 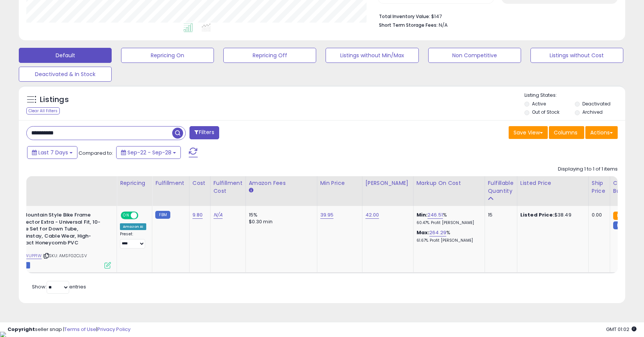 What do you see at coordinates (60, 230) in the screenshot?
I see `b: All Mountain Style Bike Frame Protector Extra - Universal Fit, 10-Piece Set for Down Tube, Chains...` at bounding box center [60, 230].